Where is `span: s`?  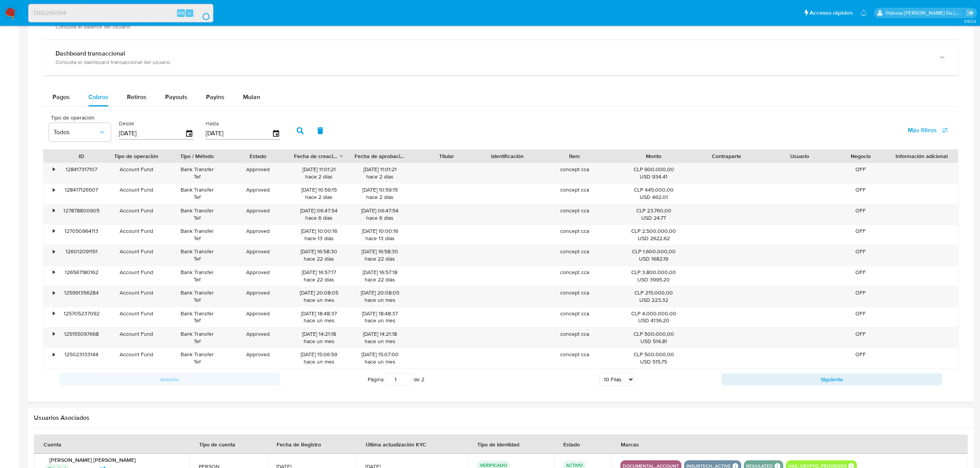 span: s is located at coordinates (189, 12).